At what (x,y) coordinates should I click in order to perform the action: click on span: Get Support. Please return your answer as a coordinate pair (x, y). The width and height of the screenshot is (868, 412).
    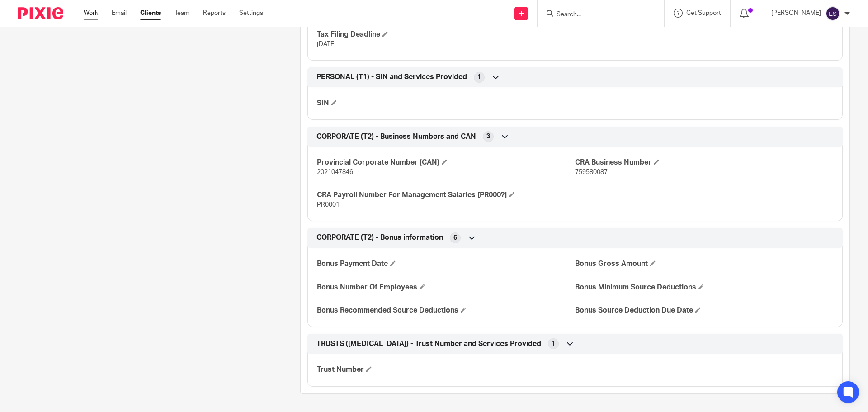
    Looking at the image, I should click on (703, 13).